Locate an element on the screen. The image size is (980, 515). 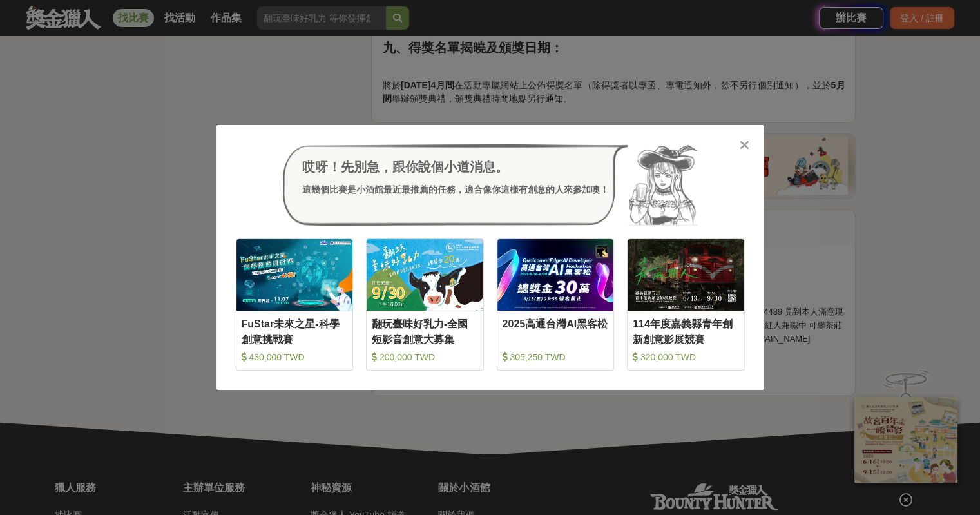
div: 2025高通台灣AI黑客松 is located at coordinates (556, 331).